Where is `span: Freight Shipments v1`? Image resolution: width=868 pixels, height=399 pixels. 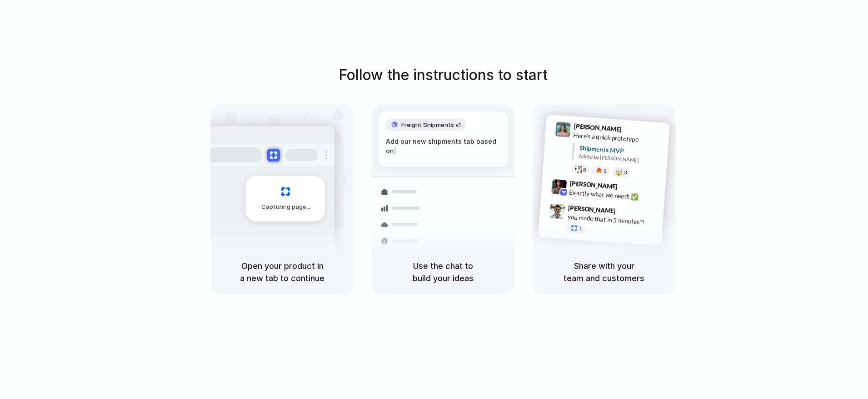 span: Freight Shipments v1 is located at coordinates (431, 125).